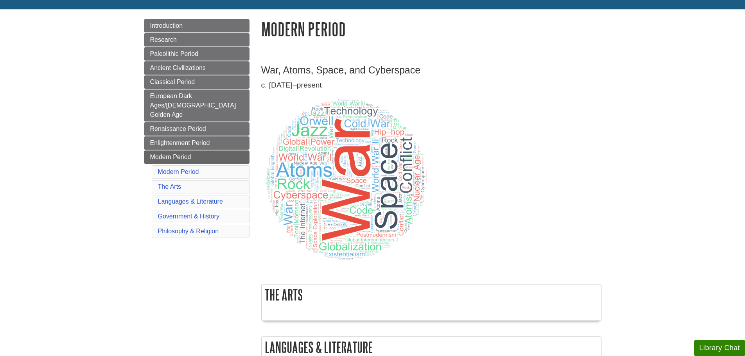  I want to click on a: Government & History, so click(189, 216).